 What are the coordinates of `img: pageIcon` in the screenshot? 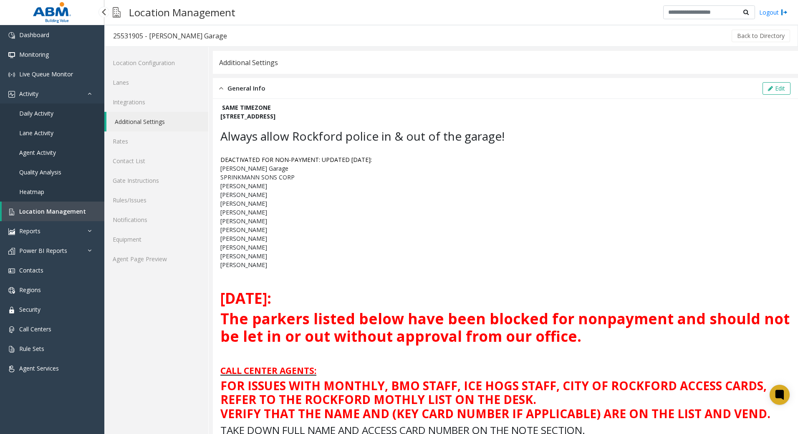 It's located at (116, 12).